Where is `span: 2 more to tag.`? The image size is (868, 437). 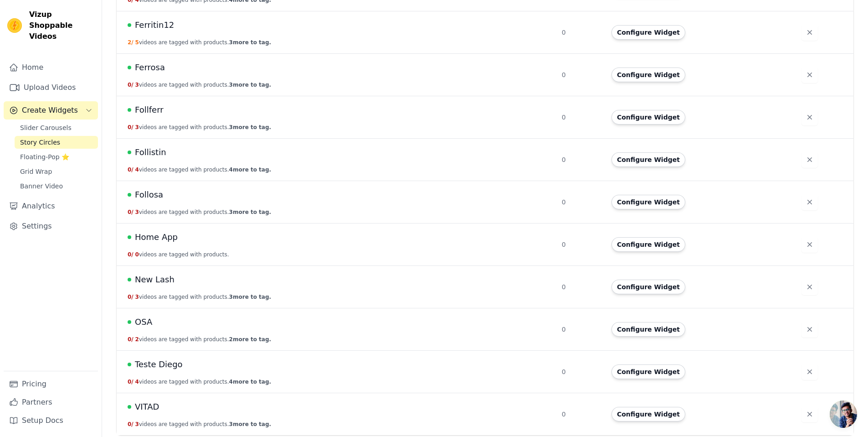
span: 2 more to tag. is located at coordinates (250, 339).